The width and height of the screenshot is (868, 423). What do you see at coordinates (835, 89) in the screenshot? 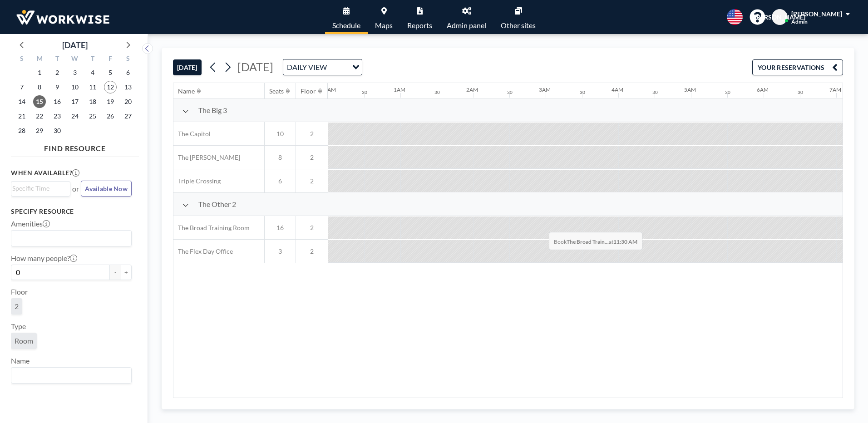
I see `div: 7AM` at bounding box center [835, 89].